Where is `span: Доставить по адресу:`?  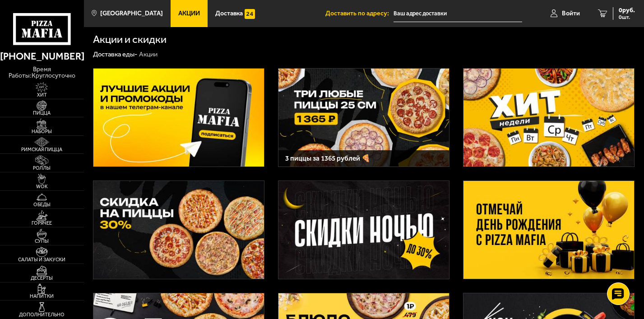
span: Доставить по адресу: is located at coordinates (359, 13).